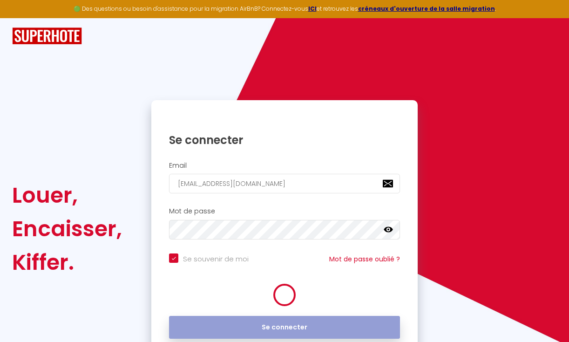 The height and width of the screenshot is (342, 569). What do you see at coordinates (21, 18) in the screenshot?
I see `button: Ouvrir le widget de chat LiveChat` at bounding box center [21, 18].